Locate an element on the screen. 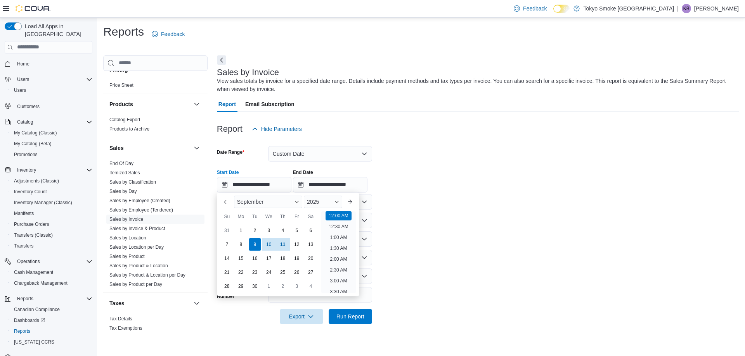 This screenshot has width=745, height=356. div: We is located at coordinates (269, 217).